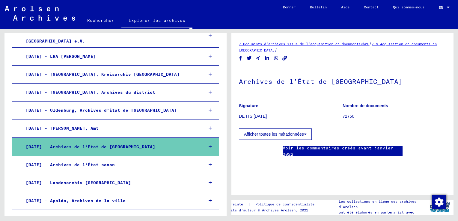 This screenshot has height=221, width=458. What do you see at coordinates (273, 211) in the screenshot?
I see `p: Droits d’auteur © Archives Arolsen, 2021` at bounding box center [273, 211].